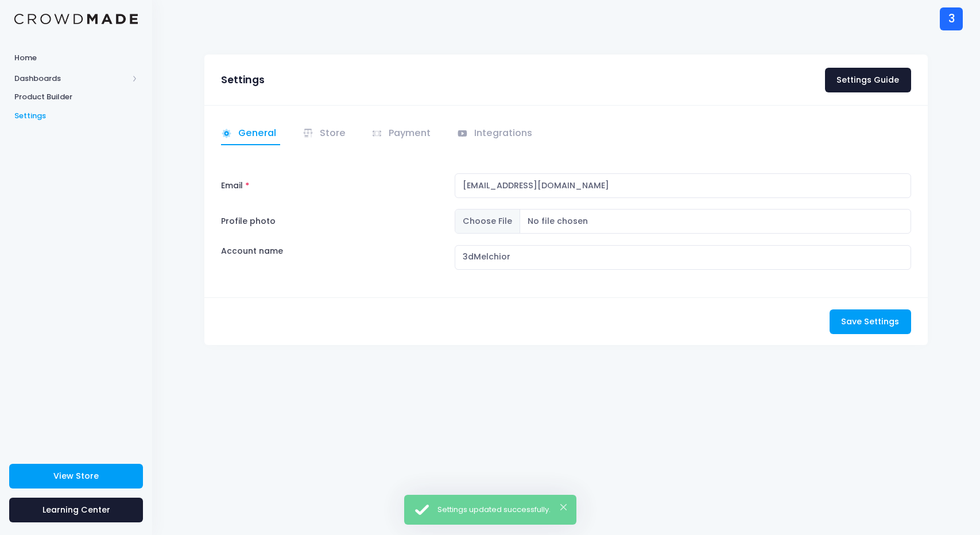 This screenshot has width=980, height=535. Describe the element at coordinates (332, 221) in the screenshot. I see `label: Profile photo` at that location.